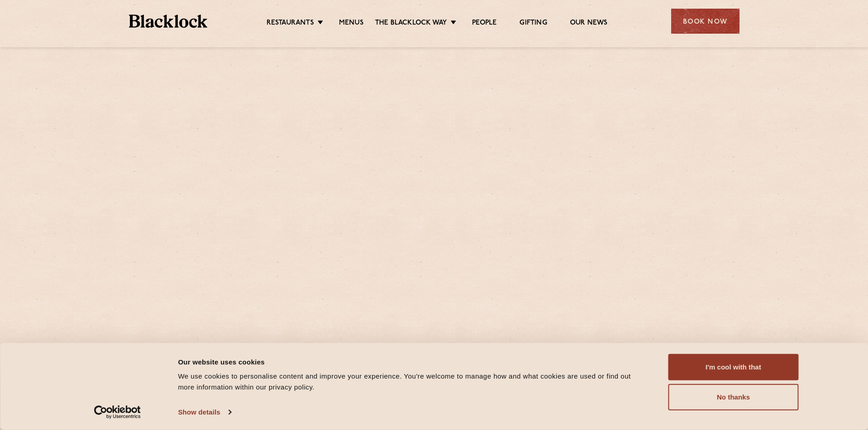 The height and width of the screenshot is (430, 868). I want to click on div: Our website uses cookies, so click(413, 362).